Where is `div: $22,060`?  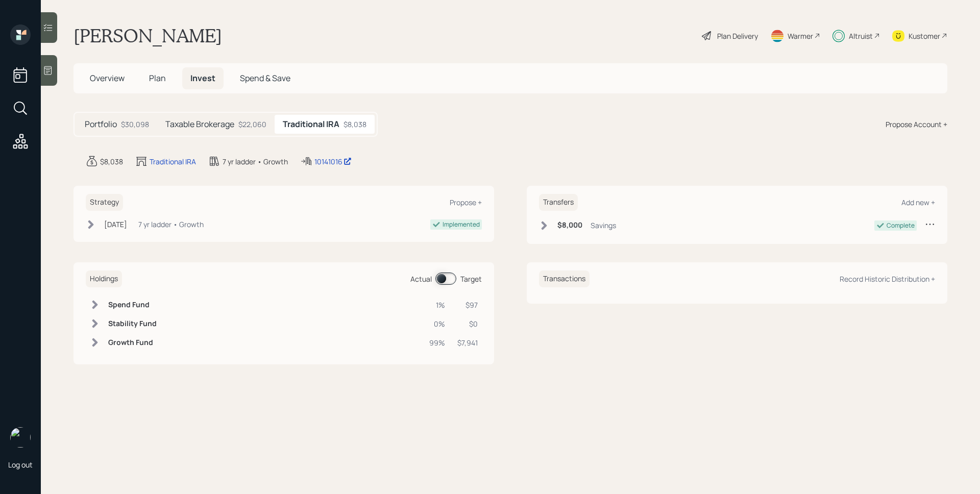
div: $22,060 is located at coordinates (252, 124).